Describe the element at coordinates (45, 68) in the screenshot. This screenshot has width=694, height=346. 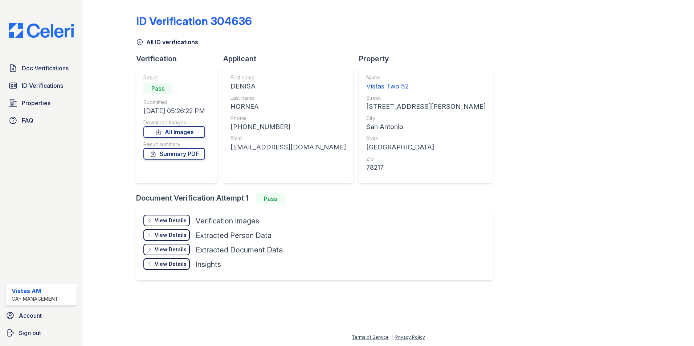
I see `span: Doc Verifications` at that location.